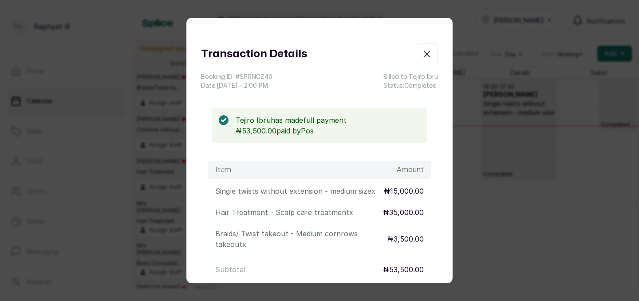 The width and height of the screenshot is (639, 301). What do you see at coordinates (410, 86) in the screenshot?
I see `p: Status: Completed` at bounding box center [410, 86].